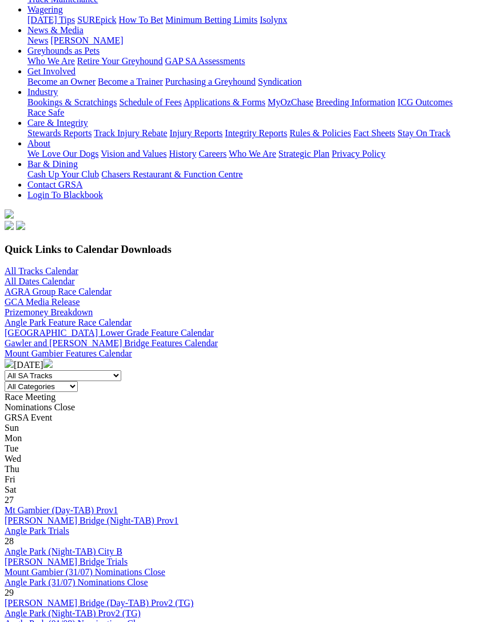 The height and width of the screenshot is (622, 477). Describe the element at coordinates (37, 530) in the screenshot. I see `a: Angle Park Trials` at that location.